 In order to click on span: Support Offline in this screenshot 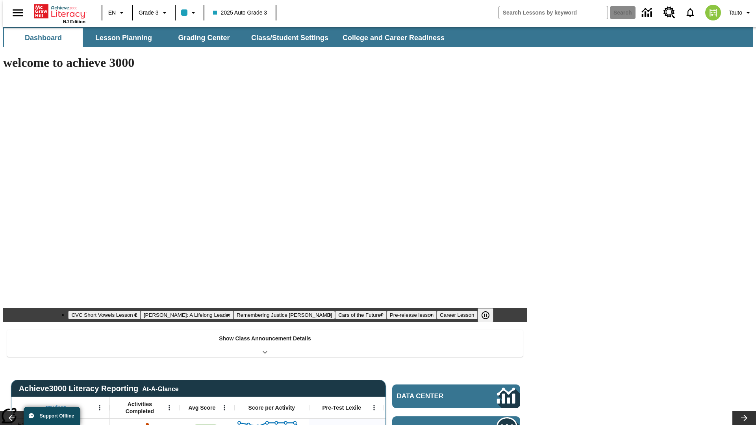, I will do `click(57, 416)`.